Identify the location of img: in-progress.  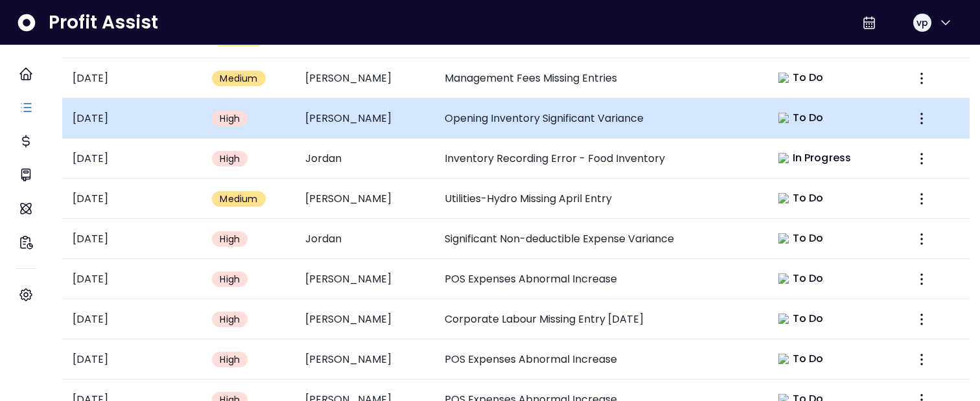
(783, 158).